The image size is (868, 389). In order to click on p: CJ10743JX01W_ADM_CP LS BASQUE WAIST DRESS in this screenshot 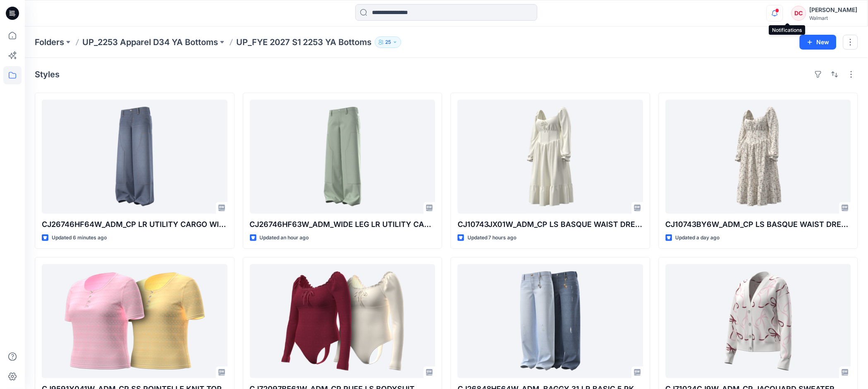, I will do `click(550, 224)`.